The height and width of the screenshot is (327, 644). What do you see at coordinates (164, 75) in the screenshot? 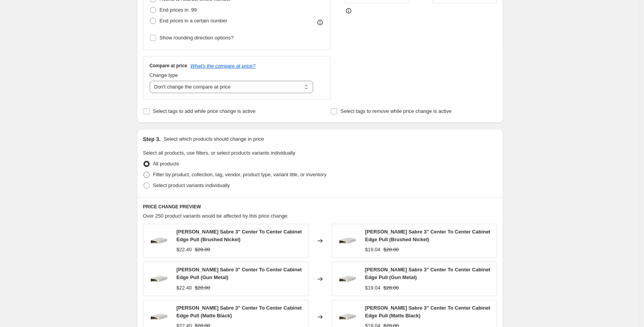
I see `span: Change type` at bounding box center [164, 75].